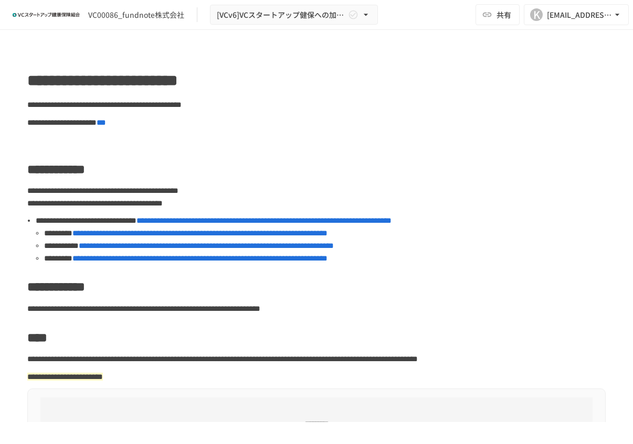 The width and height of the screenshot is (633, 444). I want to click on img: ZDfHsVrhrXUoWEWGWYf8C4Fv4dEjYTEDCNvmL73B7ox, so click(46, 15).